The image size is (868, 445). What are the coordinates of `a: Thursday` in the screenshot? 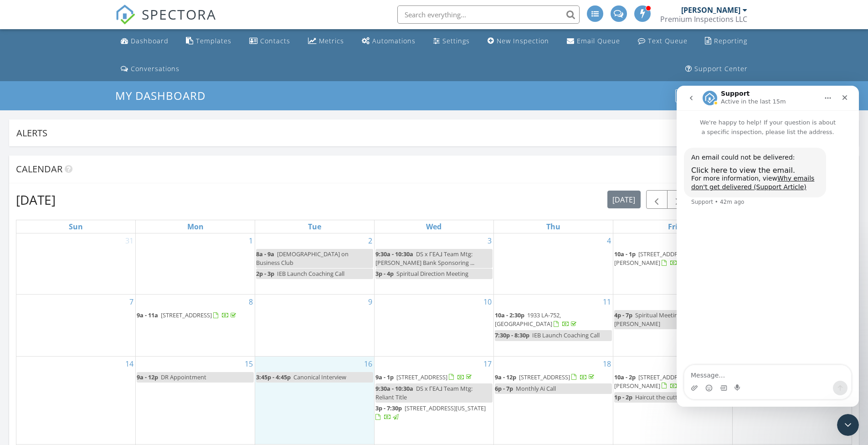 It's located at (553, 226).